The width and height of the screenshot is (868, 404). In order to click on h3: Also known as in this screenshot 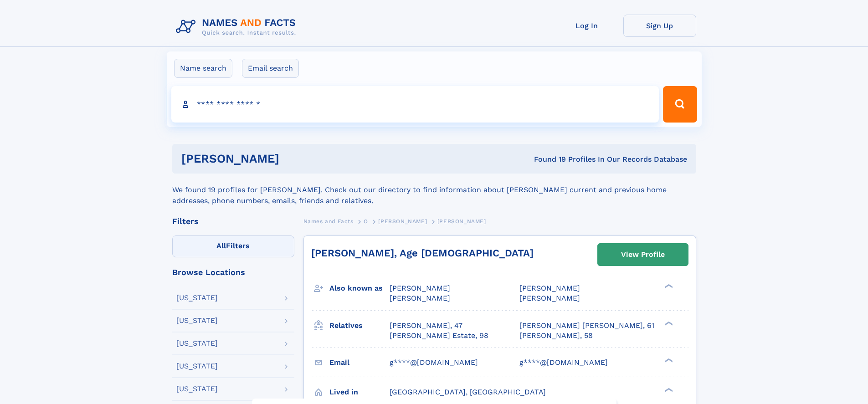, I will do `click(359, 288)`.